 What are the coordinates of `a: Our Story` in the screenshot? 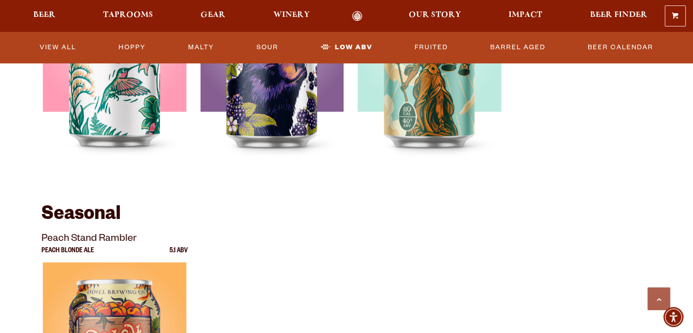 It's located at (435, 16).